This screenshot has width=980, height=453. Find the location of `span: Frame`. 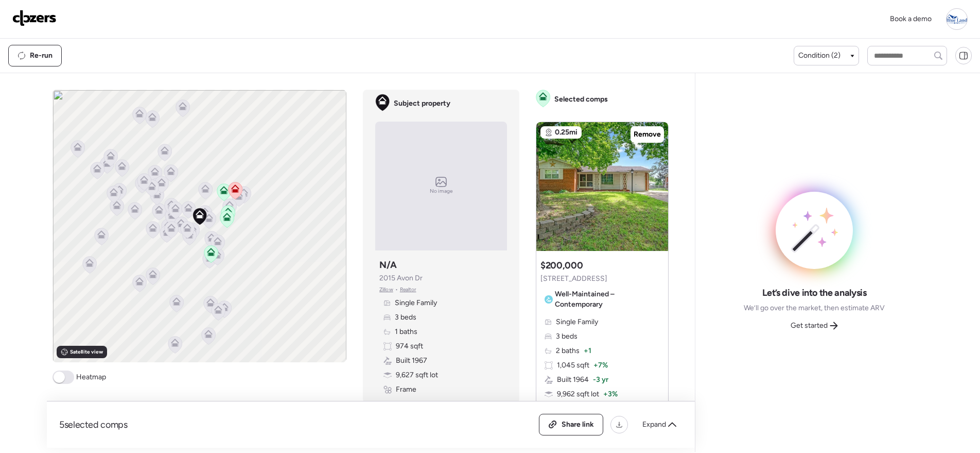

span: Frame is located at coordinates (406, 389).